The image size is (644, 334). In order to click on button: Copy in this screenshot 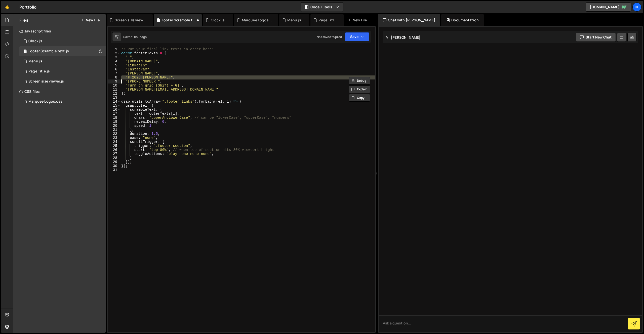, I will do `click(359, 98)`.